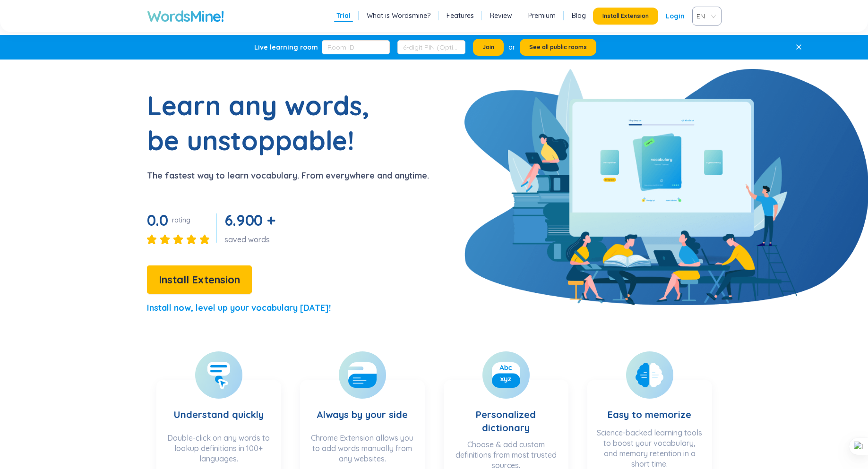 This screenshot has height=469, width=868. What do you see at coordinates (362, 408) in the screenshot?
I see `h3: Always by your side` at bounding box center [362, 408].